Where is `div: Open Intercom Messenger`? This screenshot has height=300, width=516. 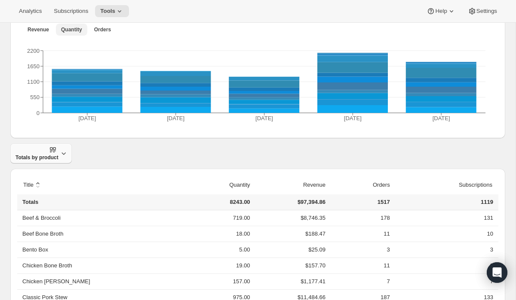
div: Open Intercom Messenger is located at coordinates (497, 273).